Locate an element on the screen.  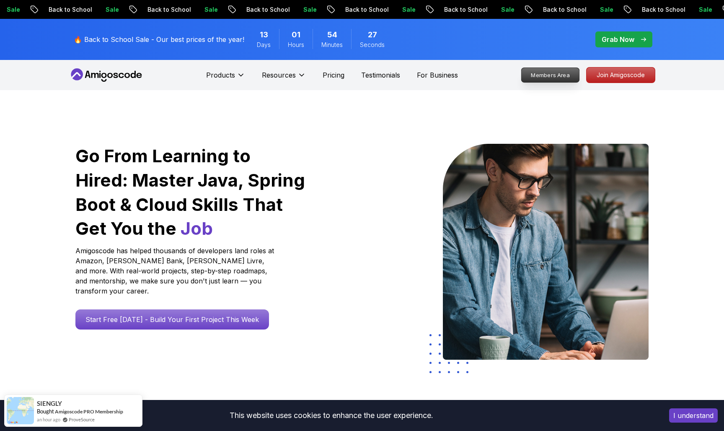
button: Resources is located at coordinates (284, 78).